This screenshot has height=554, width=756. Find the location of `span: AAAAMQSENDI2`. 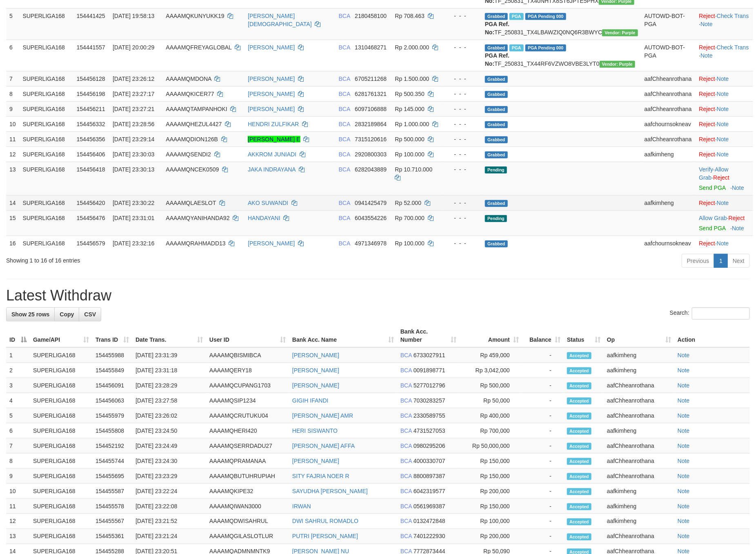

span: AAAAMQSENDI2 is located at coordinates (188, 154).